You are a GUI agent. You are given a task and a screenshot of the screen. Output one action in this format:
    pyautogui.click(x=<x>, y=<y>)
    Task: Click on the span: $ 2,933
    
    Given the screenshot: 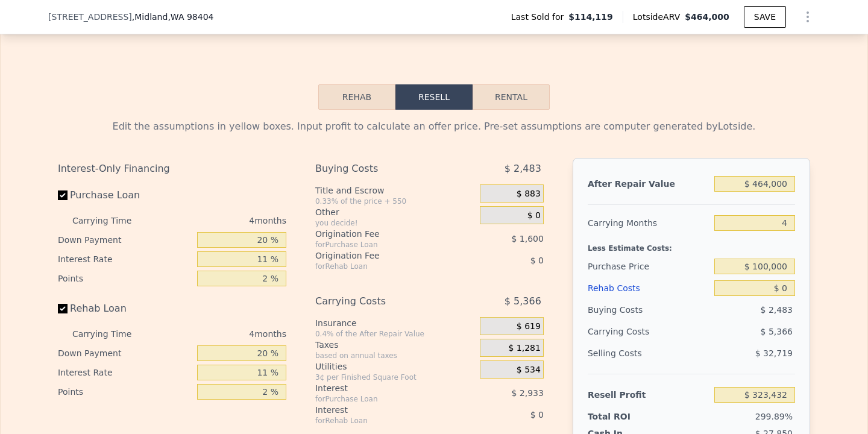 What is the action you would take?
    pyautogui.click(x=527, y=393)
    